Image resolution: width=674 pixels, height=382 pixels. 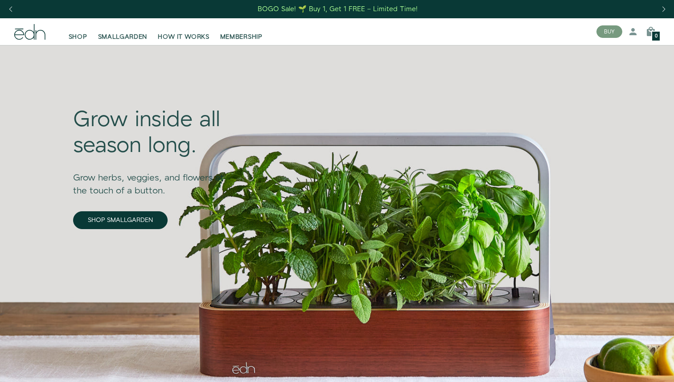 What do you see at coordinates (123, 37) in the screenshot?
I see `span: SMALLGARDEN` at bounding box center [123, 37].